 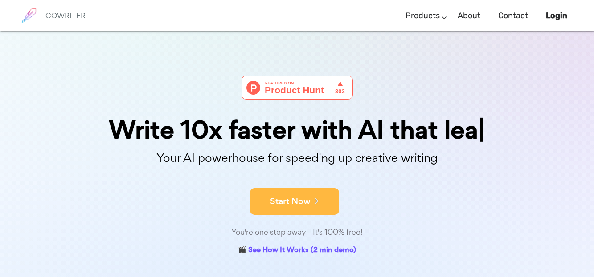 What do you see at coordinates (297, 130) in the screenshot?
I see `div: Write 10x faster with AI that lea` at bounding box center [297, 130].